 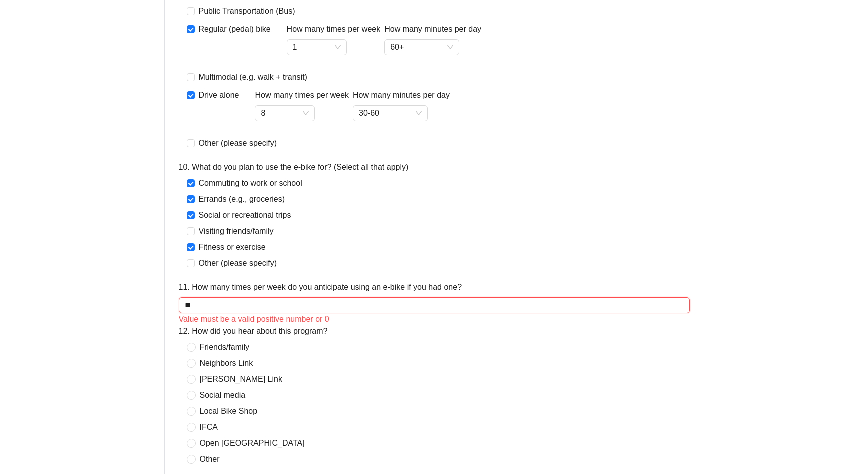 I want to click on span: 30-60, so click(x=390, y=113).